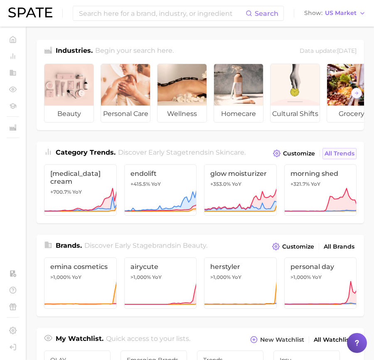 The height and width of the screenshot is (360, 374). What do you see at coordinates (339, 246) in the screenshot?
I see `span: All Brands` at bounding box center [339, 246].